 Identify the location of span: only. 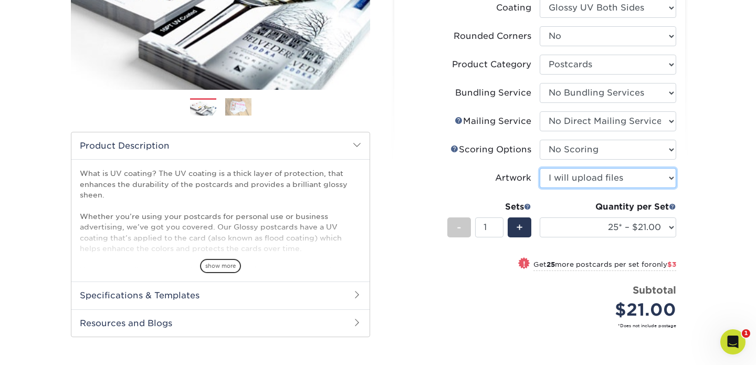
(664, 264).